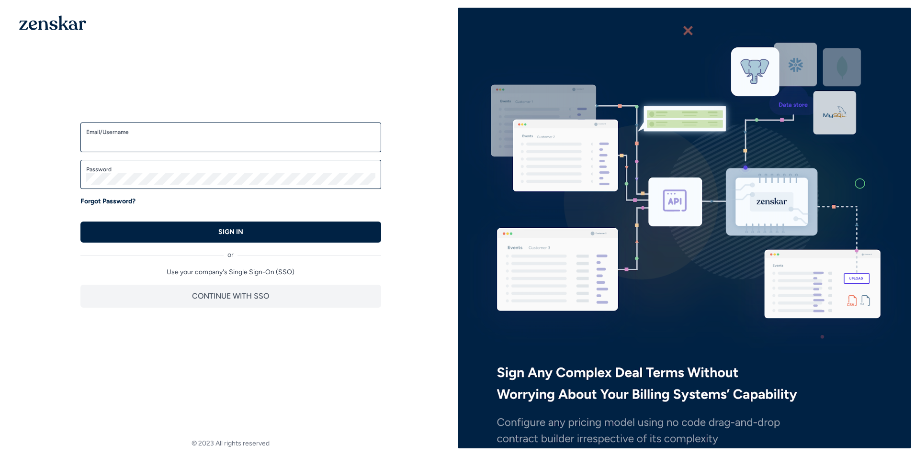  I want to click on p: Use your company's Single Sign-On (SSO), so click(231, 272).